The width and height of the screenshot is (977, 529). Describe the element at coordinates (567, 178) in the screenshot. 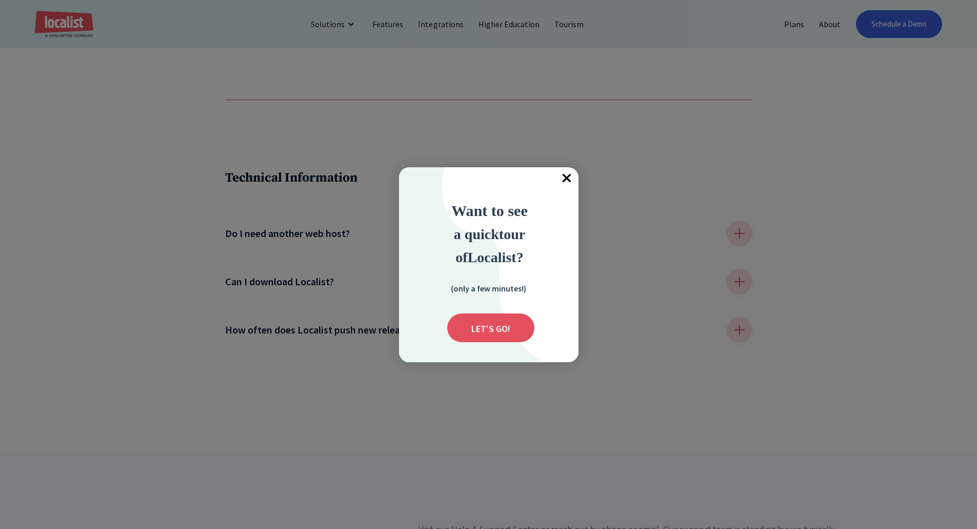

I see `div: Close popup` at that location.